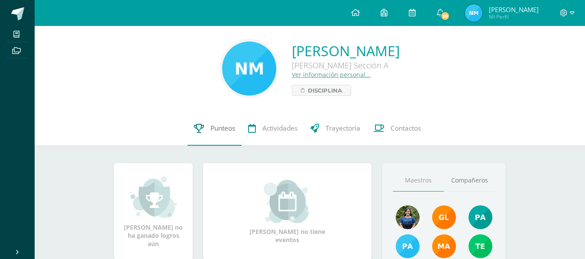 The image size is (585, 259). What do you see at coordinates (513, 16) in the screenshot?
I see `span: Mi Perfil` at bounding box center [513, 16].